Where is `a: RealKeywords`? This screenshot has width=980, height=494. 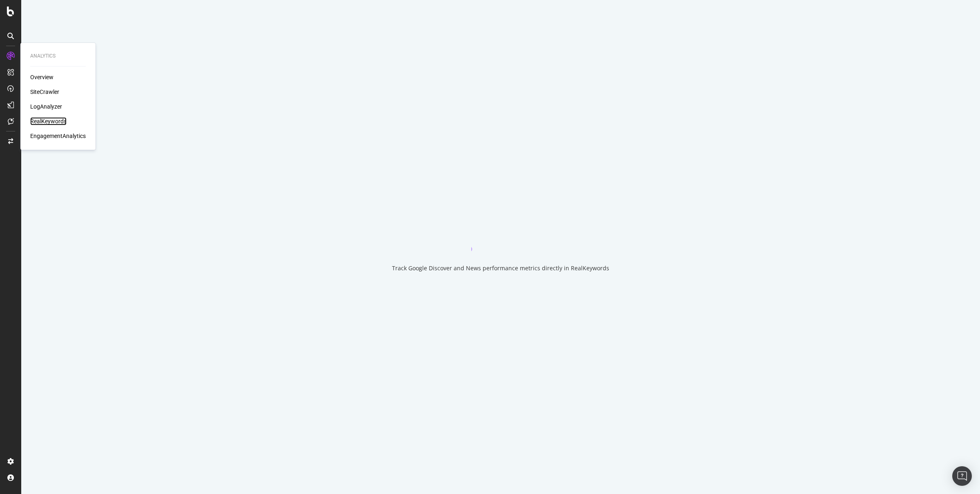
a: RealKeywords is located at coordinates (48, 121).